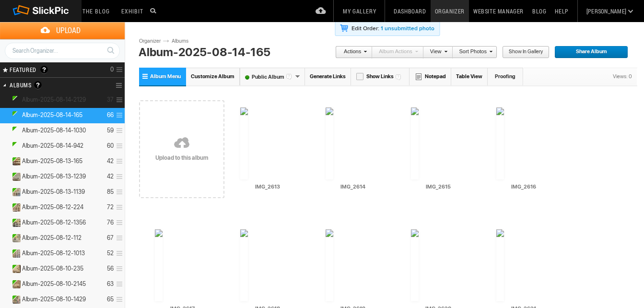 This screenshot has height=308, width=644. Describe the element at coordinates (53, 269) in the screenshot. I see `span: Album-2025-08-10-235` at that location.